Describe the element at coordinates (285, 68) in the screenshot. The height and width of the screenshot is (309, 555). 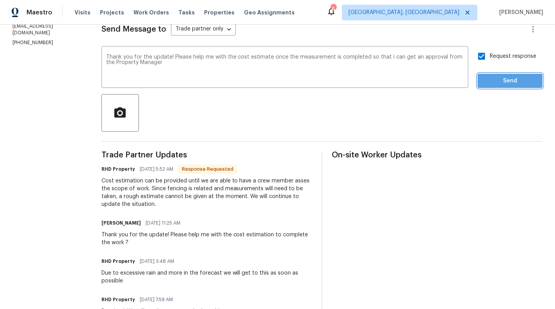
I see `textarea: Thank you for the update! Please help me with the cost estimate once the measurement is completed...` at that location.